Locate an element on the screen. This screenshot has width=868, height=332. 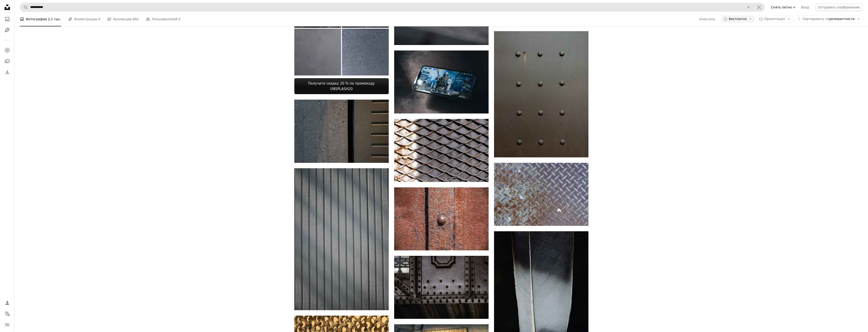
img: коричневая металлическая дверная ручка на коричневой деревянной двери is located at coordinates (441, 218).